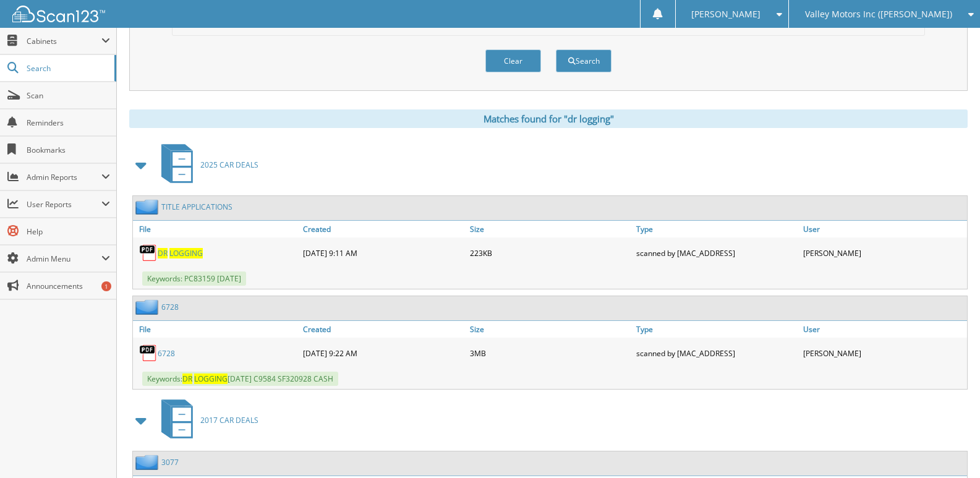  What do you see at coordinates (68, 231) in the screenshot?
I see `span: Help` at bounding box center [68, 231].